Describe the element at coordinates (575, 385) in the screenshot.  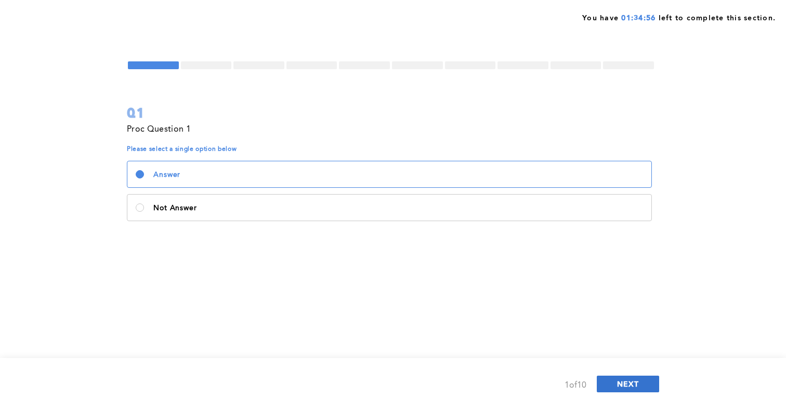
I see `div: 1 of 10` at that location.